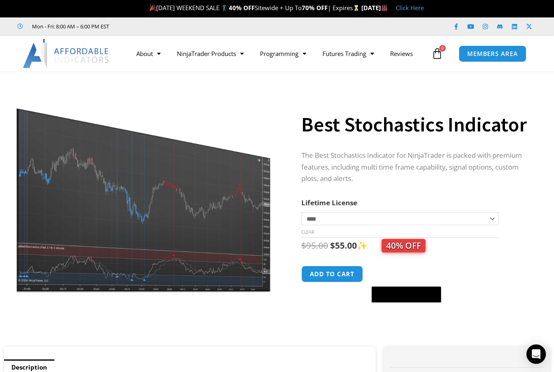  I want to click on span: MEMBERS AREA, so click(493, 54).